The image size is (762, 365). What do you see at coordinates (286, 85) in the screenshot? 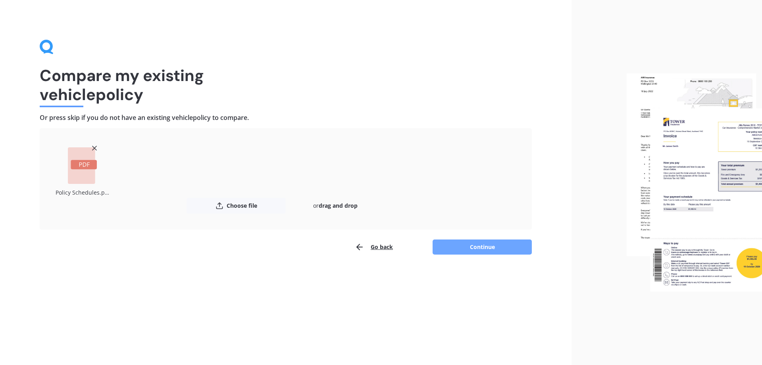
I see `h1: Compare my existing vehicle policy` at bounding box center [286, 85].